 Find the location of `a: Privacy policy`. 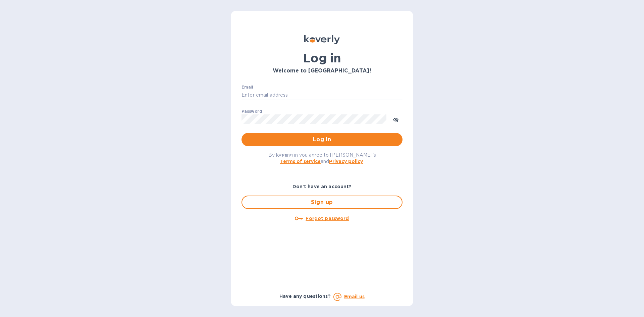

a: Privacy policy is located at coordinates (346, 161).